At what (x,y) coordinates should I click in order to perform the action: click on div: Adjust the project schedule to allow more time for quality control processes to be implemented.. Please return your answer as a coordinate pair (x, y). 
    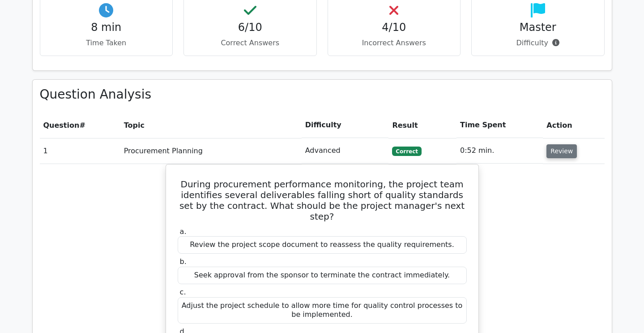
    Looking at the image, I should click on (322, 310).